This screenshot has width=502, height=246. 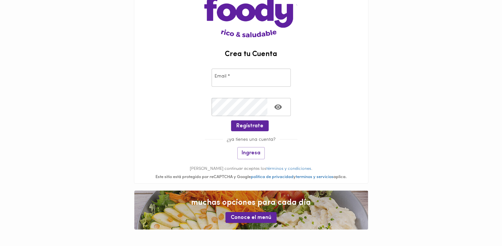 I want to click on a: politica de privacidad, so click(x=272, y=177).